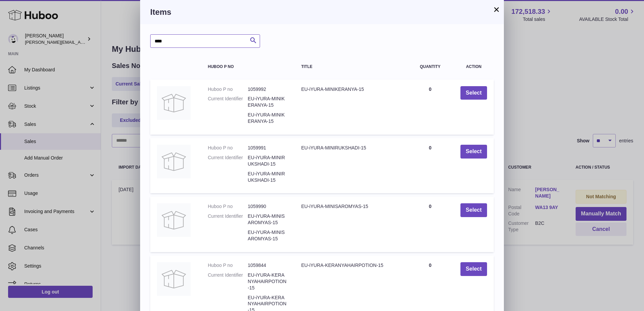 This screenshot has width=644, height=311. I want to click on th: Quantity, so click(430, 67).